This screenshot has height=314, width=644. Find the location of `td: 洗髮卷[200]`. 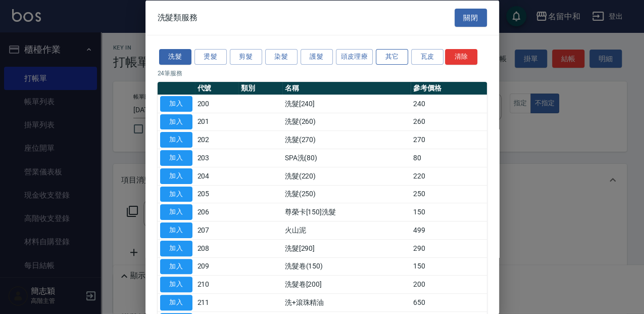

td: 洗髮卷[200] is located at coordinates (347, 285).